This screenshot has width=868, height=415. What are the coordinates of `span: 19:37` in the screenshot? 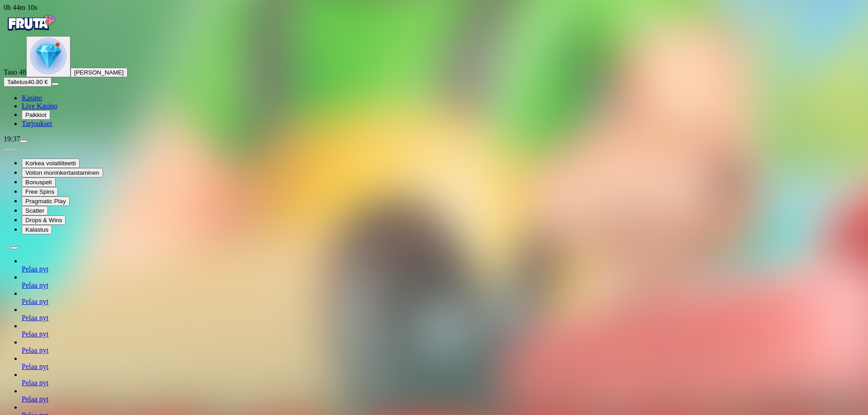 It's located at (11, 139).